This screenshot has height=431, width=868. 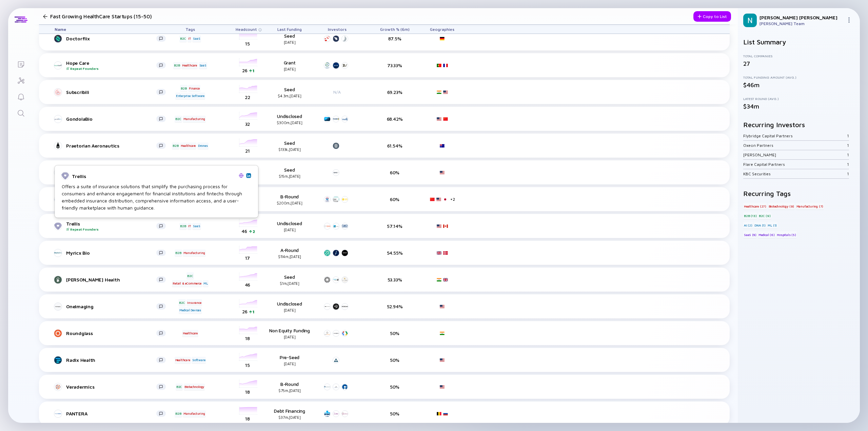 What do you see at coordinates (750, 216) in the screenshot?
I see `div: B2B (13)` at bounding box center [750, 216].